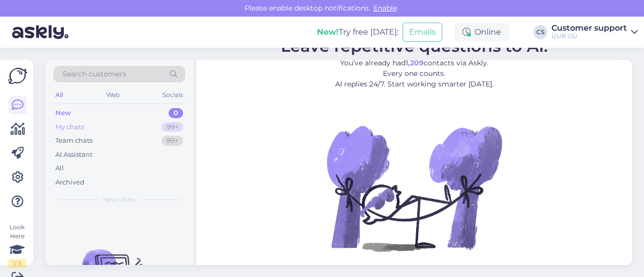 The image size is (644, 277). Describe the element at coordinates (540, 32) in the screenshot. I see `div: CS` at that location.